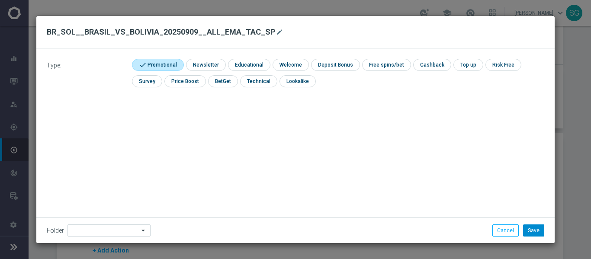 This screenshot has height=259, width=591. I want to click on button: mode_edit, so click(280, 32).